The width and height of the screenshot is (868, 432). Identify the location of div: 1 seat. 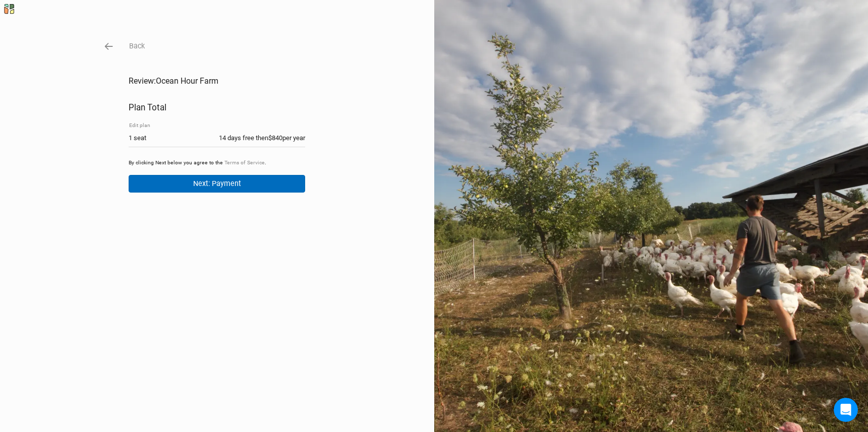
(137, 138).